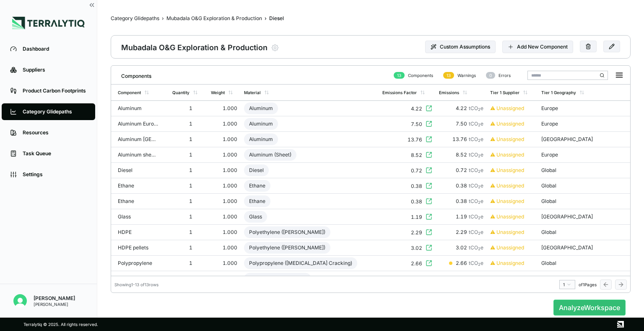 Image resolution: width=644 pixels, height=331 pixels. What do you see at coordinates (129, 93) in the screenshot?
I see `div: Component` at bounding box center [129, 93].